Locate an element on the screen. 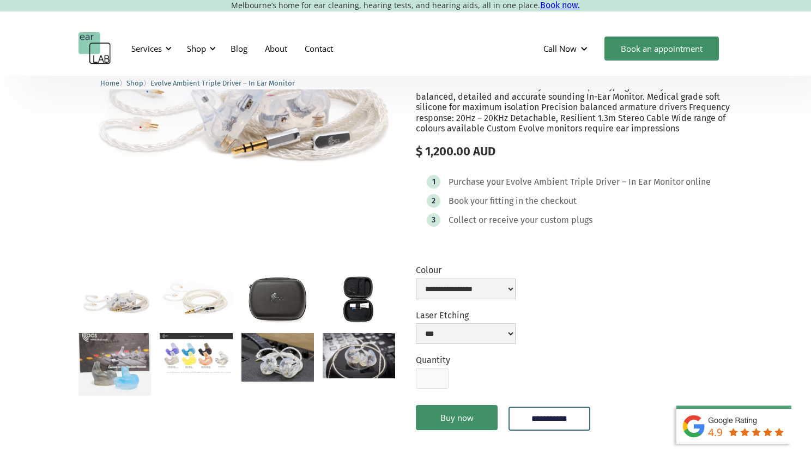 This screenshot has width=811, height=465. div: Collect or receive your custom plugs is located at coordinates (521, 220).